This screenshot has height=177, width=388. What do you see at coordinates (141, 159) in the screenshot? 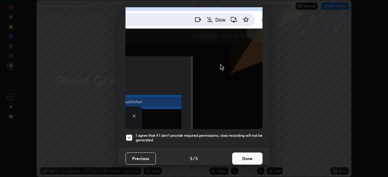
I see `button: Previous` at bounding box center [141, 159].